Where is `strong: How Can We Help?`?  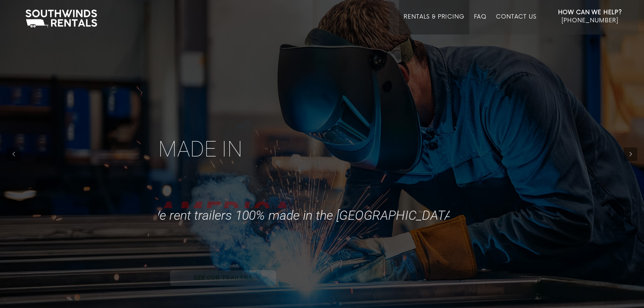
strong: How Can We Help? is located at coordinates (590, 13).